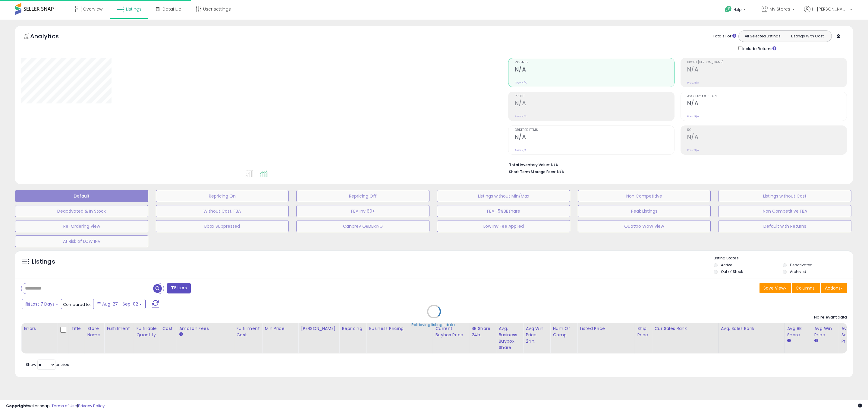 Image resolution: width=868 pixels, height=412 pixels. What do you see at coordinates (594, 130) in the screenshot?
I see `span: Ordered Items` at bounding box center [594, 130].